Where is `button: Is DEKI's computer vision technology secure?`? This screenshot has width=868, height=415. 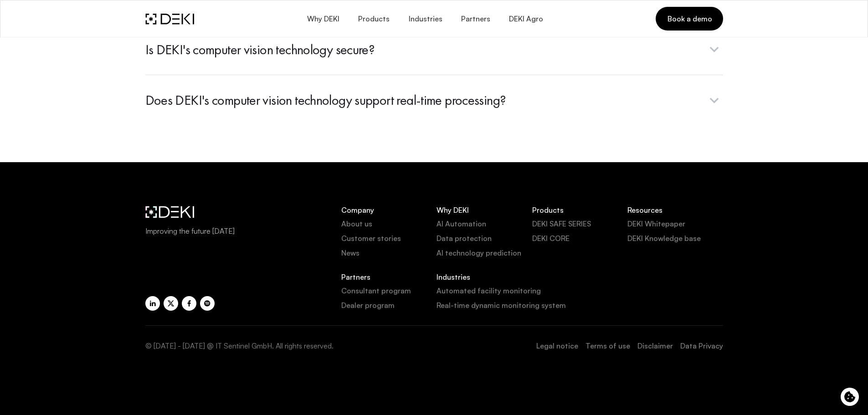
button: Is DEKI's computer vision technology secure? is located at coordinates (434, 49).